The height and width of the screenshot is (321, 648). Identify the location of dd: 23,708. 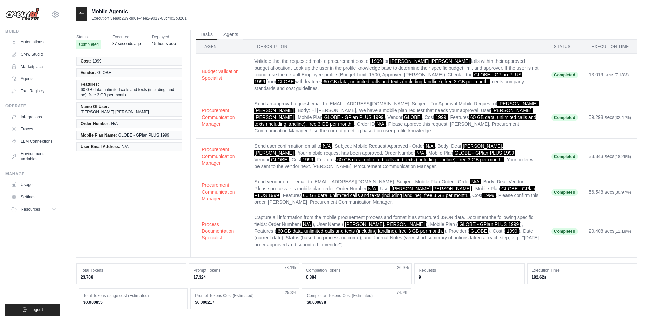
(131, 277).